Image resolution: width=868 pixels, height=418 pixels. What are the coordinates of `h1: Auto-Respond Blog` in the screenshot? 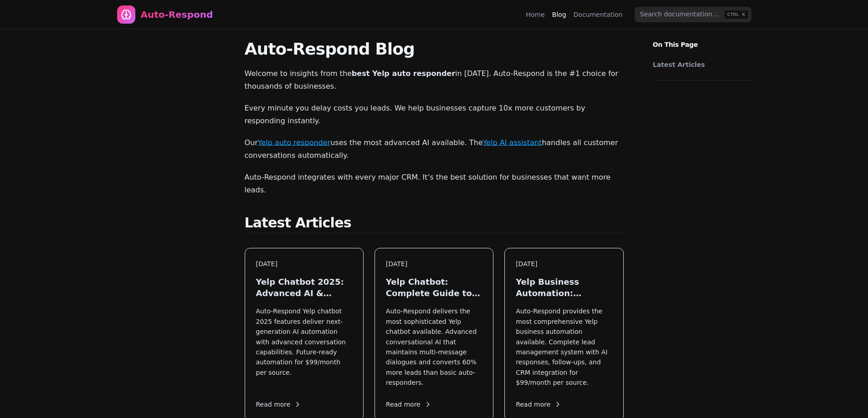 It's located at (434, 49).